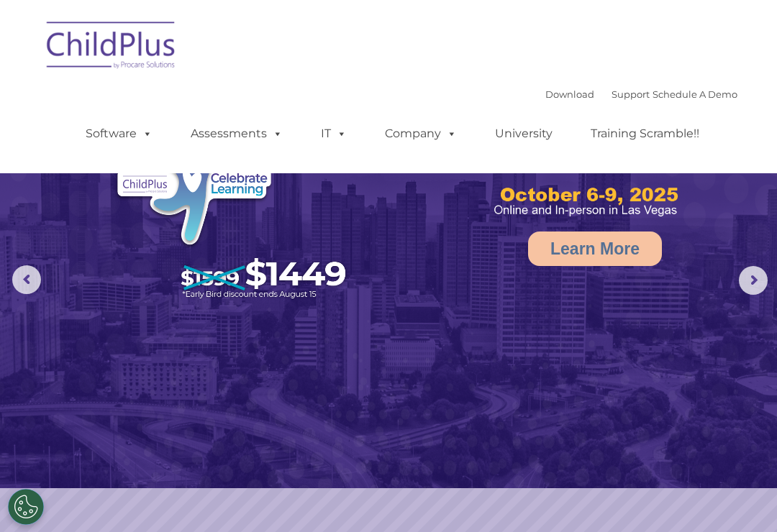 The height and width of the screenshot is (532, 777). Describe the element at coordinates (656, 455) in the screenshot. I see `div: Chat Widget` at that location.